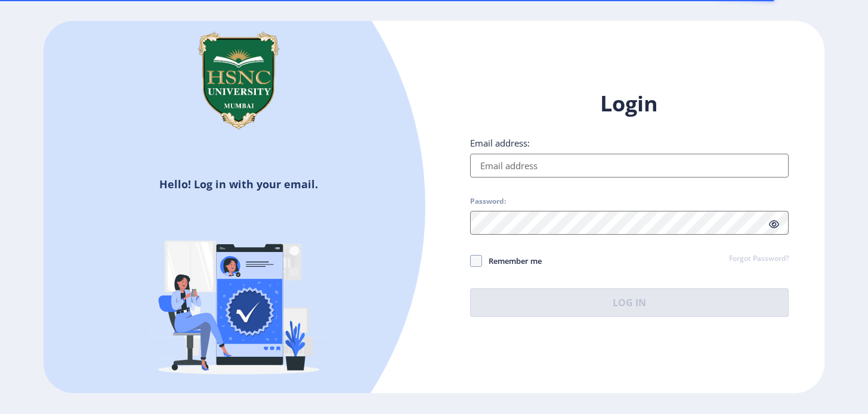 This screenshot has height=414, width=868. I want to click on a: Forgot Password?, so click(759, 259).